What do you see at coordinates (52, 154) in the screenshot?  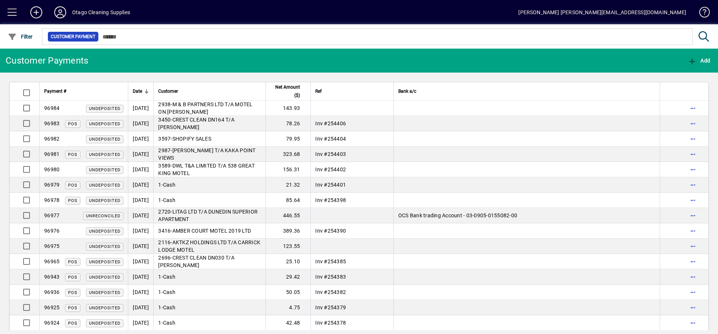 I see `span: 96981` at bounding box center [52, 154].